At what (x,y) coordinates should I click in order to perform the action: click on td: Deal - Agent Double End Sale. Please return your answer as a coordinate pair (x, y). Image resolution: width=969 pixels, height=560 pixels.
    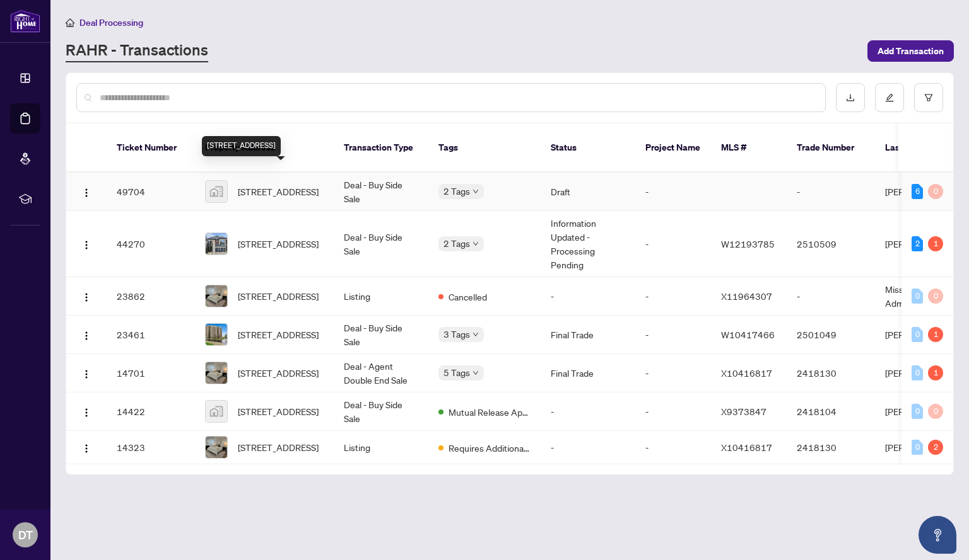
    Looking at the image, I should click on (381, 373).